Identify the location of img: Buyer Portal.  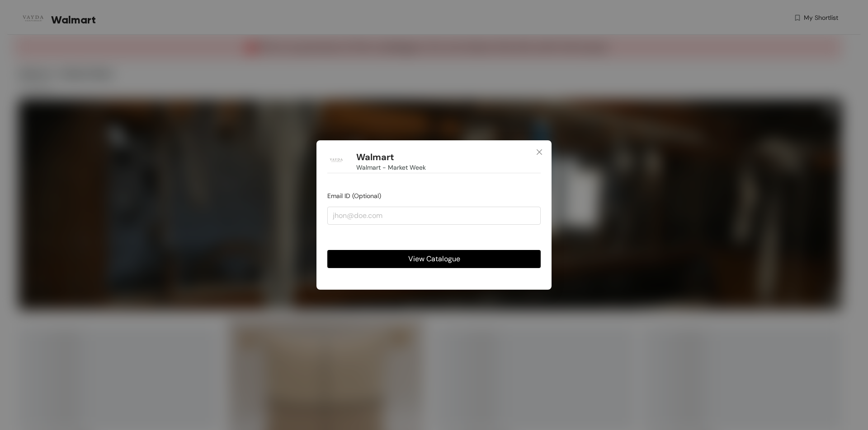
(337, 160).